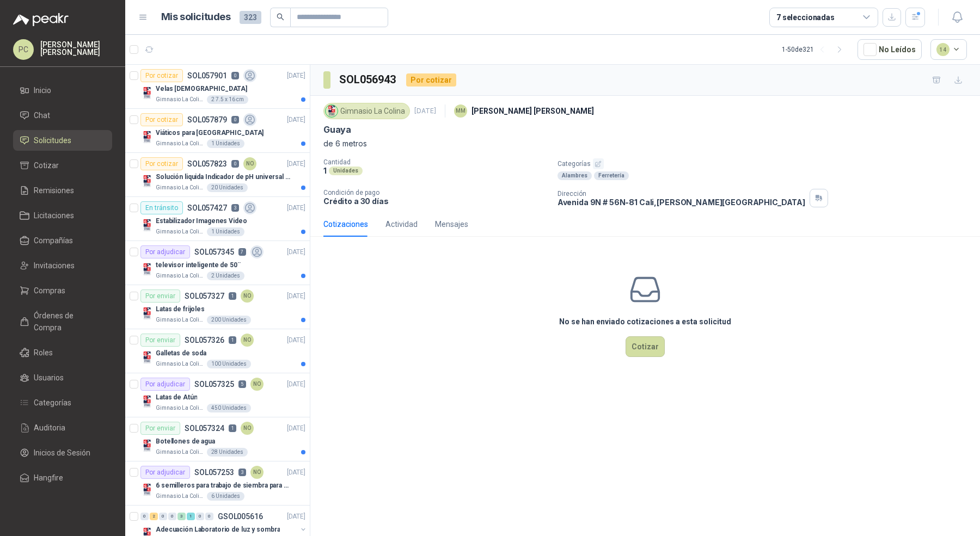  Describe the element at coordinates (160, 340) in the screenshot. I see `div: Por enviar` at that location.